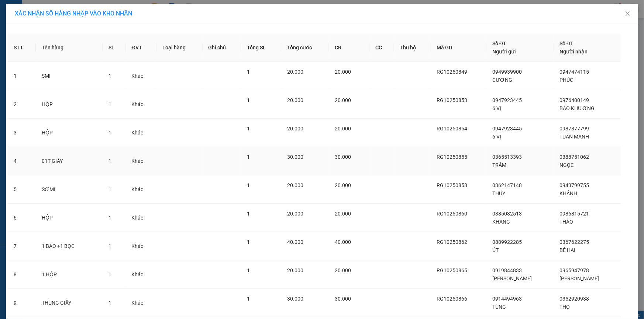 This screenshot has height=319, width=644. I want to click on th: Tổng cước, so click(305, 47).